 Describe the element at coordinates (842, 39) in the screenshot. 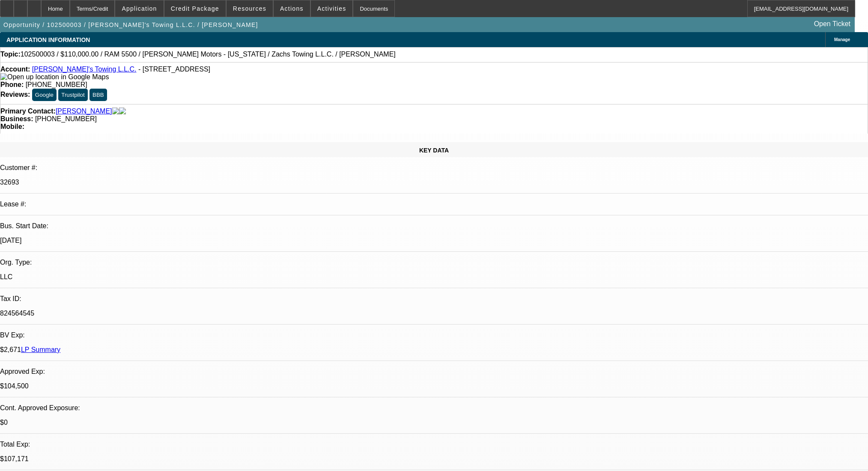

I see `span: Manage` at that location.